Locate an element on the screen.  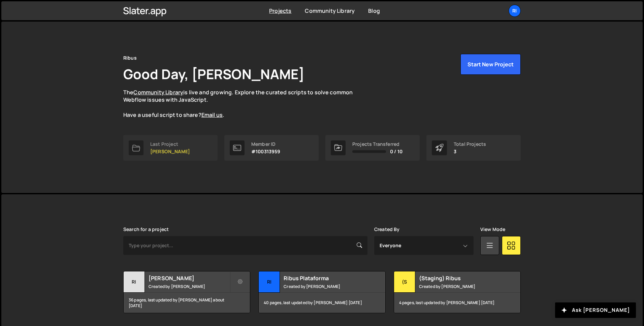
div: Last Project is located at coordinates (170, 144).